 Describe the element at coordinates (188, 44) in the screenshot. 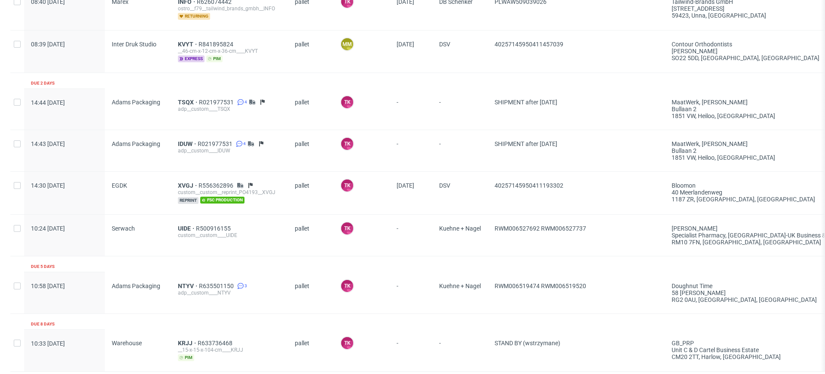

I see `a: KVYT` at that location.